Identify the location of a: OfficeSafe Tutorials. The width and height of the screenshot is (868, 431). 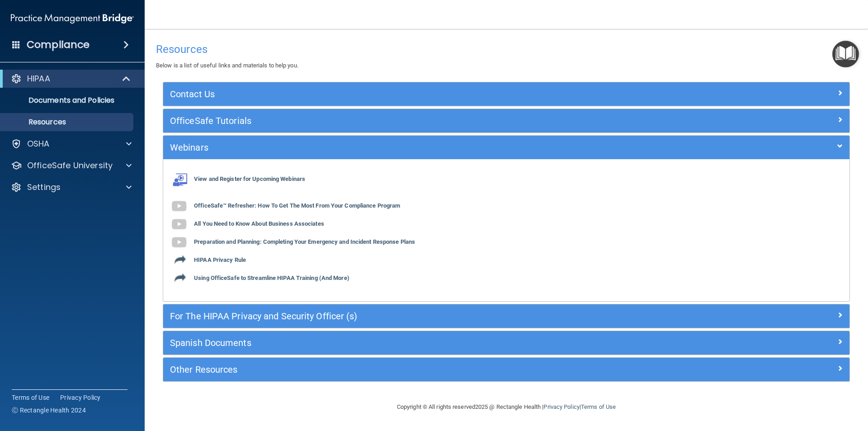
(507, 121).